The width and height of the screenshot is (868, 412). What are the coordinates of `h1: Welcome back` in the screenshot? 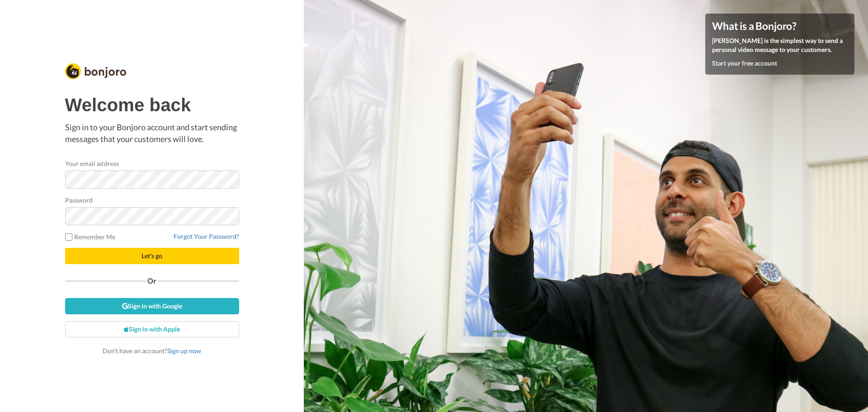 It's located at (152, 105).